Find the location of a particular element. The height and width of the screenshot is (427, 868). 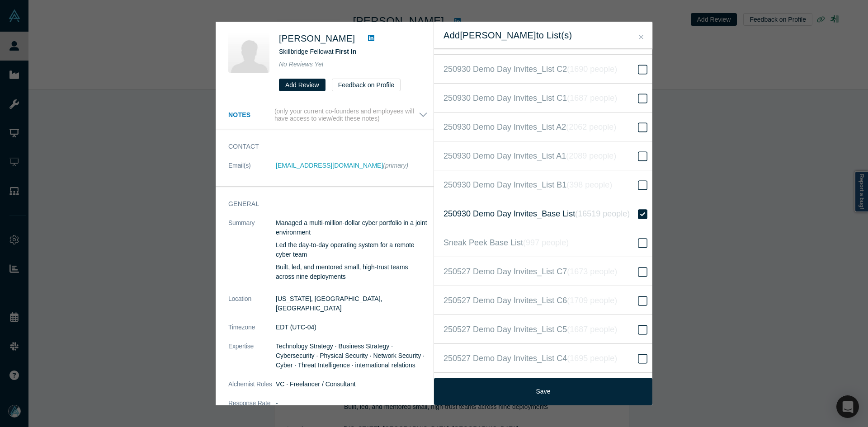

dt: Expertise is located at coordinates (252, 361).